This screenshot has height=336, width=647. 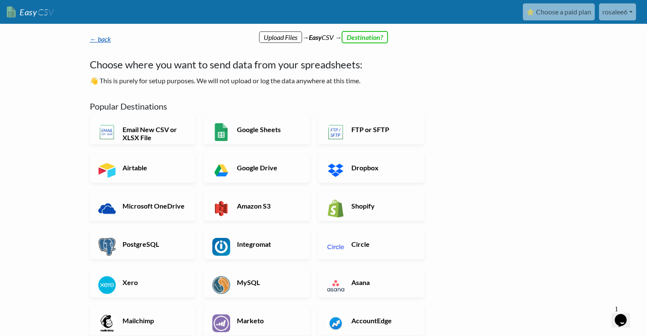 I want to click on a: rosalee6, so click(x=617, y=12).